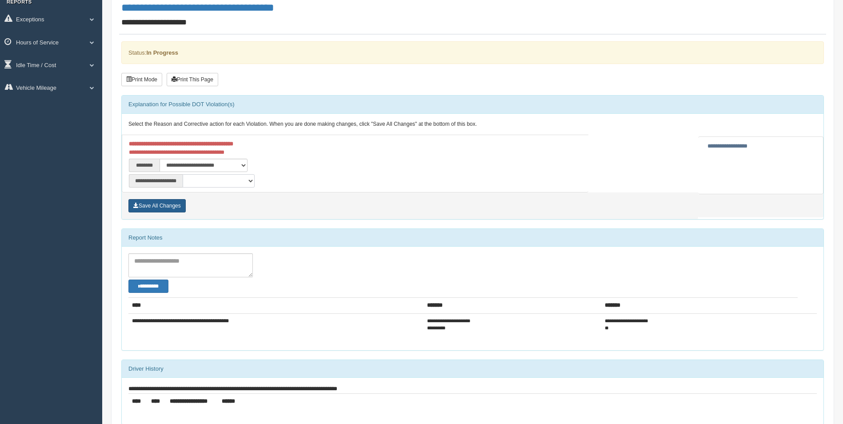 Image resolution: width=843 pixels, height=424 pixels. What do you see at coordinates (472, 124) in the screenshot?
I see `div: Select the Reason and Corrective action for each Violation. When you are done making changes, cli...` at bounding box center [472, 124].